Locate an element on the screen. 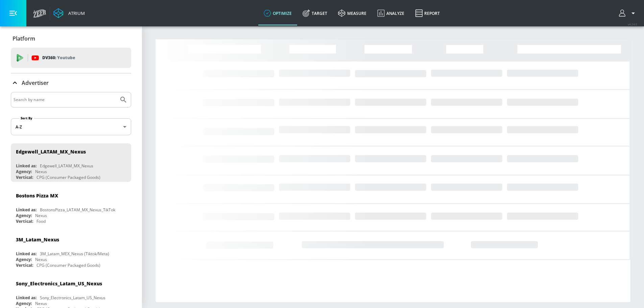  a: Analyze is located at coordinates (391, 13).